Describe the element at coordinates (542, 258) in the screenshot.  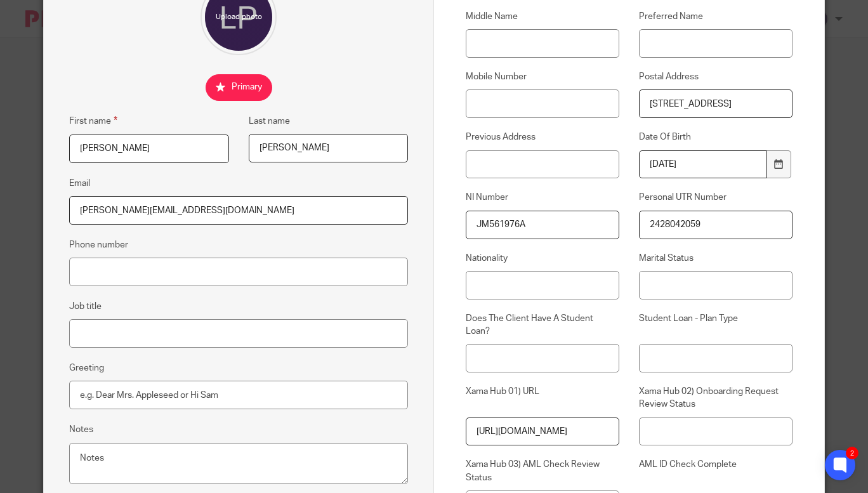
I see `label: Nationality` at that location.